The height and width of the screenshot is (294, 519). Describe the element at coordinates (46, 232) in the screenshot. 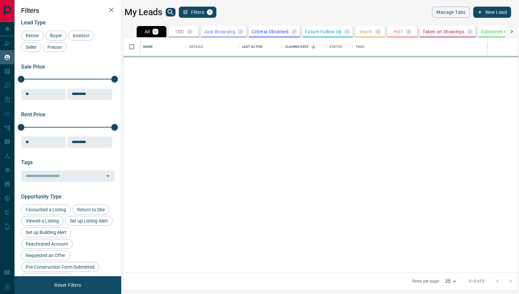

I see `div: Set up Building Alert` at that location.